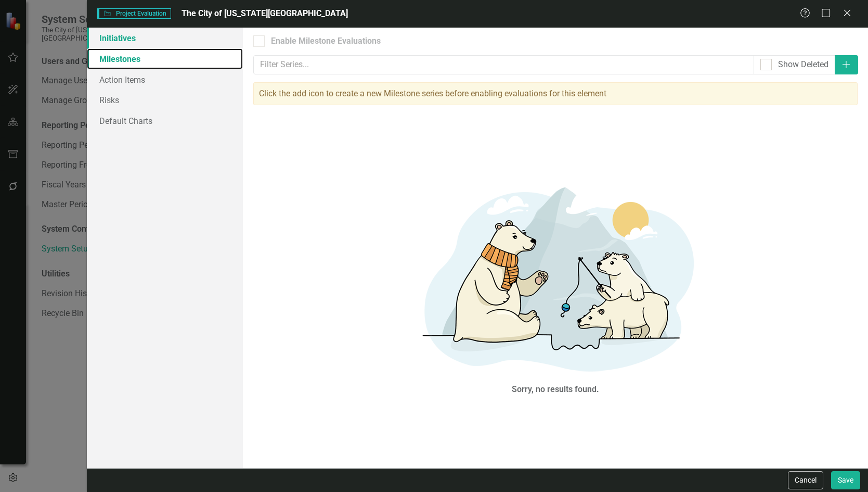 The height and width of the screenshot is (492, 868). I want to click on button: Cancel, so click(805, 480).